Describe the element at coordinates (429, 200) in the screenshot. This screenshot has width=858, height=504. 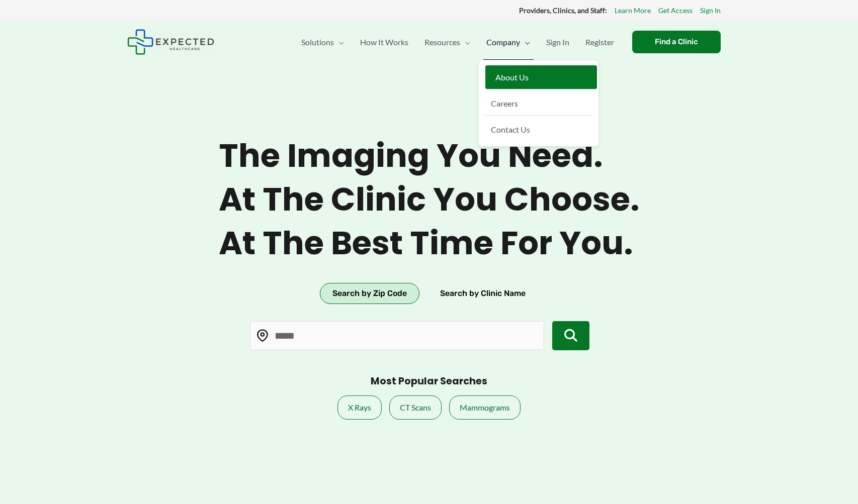
I see `span: At the clinic you choose.` at that location.